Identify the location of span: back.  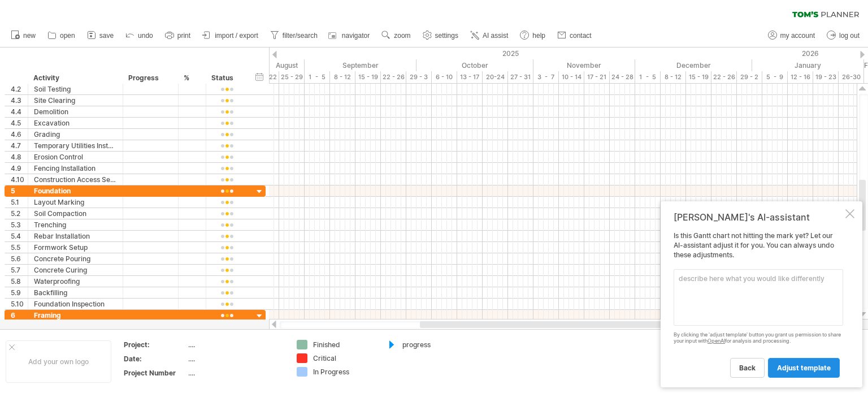
(747, 368).